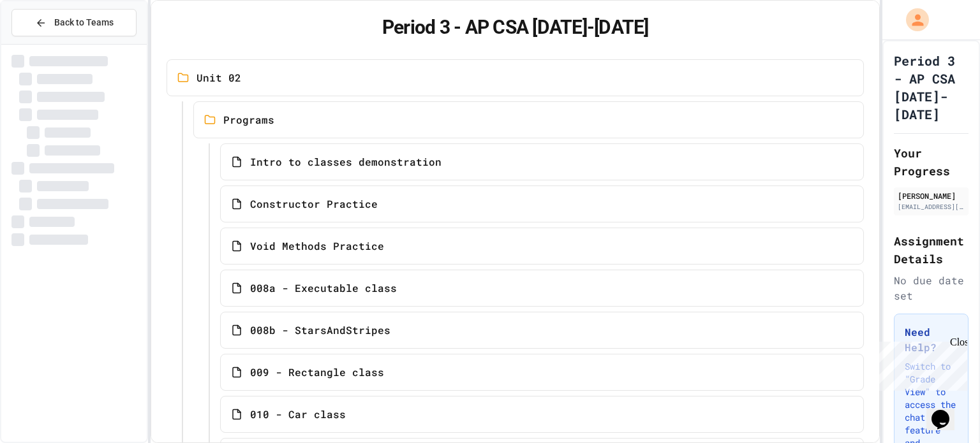 This screenshot has width=980, height=443. I want to click on span: Unit 02, so click(219, 78).